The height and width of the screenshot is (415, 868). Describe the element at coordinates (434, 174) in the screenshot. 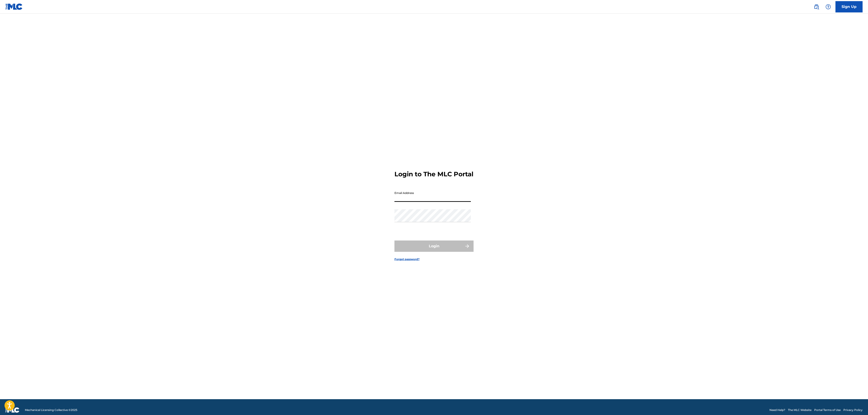

I see `h3: Login to The MLC Portal` at that location.